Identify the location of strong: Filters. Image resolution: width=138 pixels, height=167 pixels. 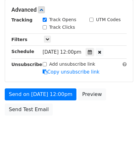
(19, 39).